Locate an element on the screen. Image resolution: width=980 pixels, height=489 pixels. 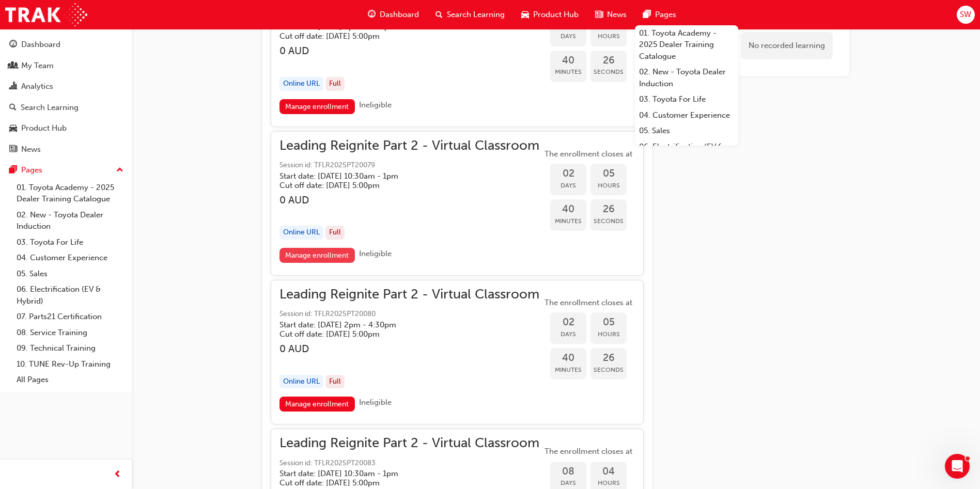
div: Dashboard is located at coordinates (41, 44).